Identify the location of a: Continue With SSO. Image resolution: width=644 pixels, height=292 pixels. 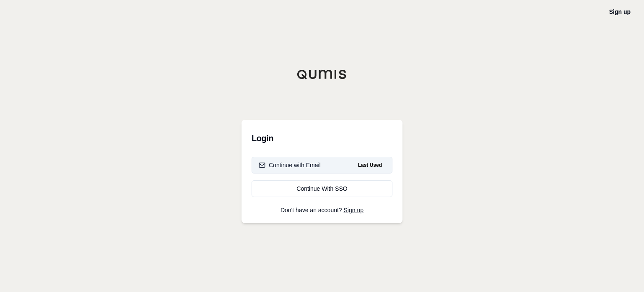
(322, 188).